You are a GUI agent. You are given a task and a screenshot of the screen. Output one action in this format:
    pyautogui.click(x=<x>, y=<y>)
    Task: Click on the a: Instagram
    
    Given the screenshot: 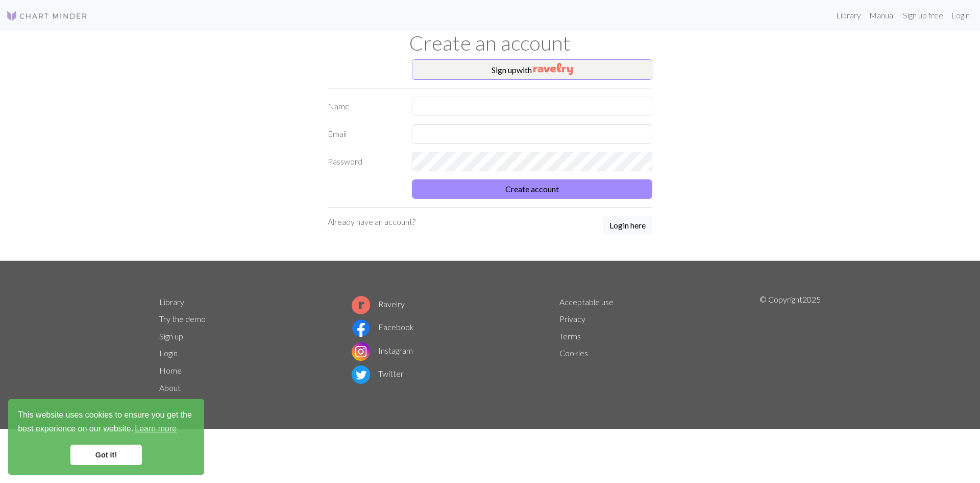 What is the action you would take?
    pyautogui.click(x=383, y=350)
    